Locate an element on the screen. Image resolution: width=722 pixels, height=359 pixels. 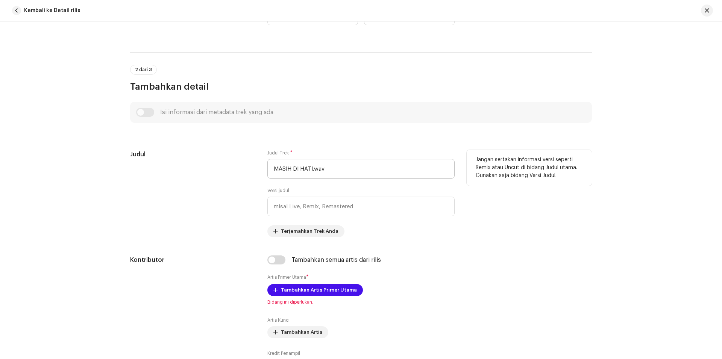
label: Artis Kunci is located at coordinates (278, 320).